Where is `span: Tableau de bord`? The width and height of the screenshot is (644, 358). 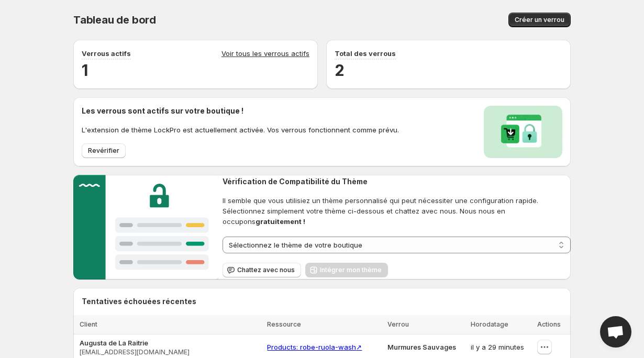
span: Tableau de bord is located at coordinates (114, 20).